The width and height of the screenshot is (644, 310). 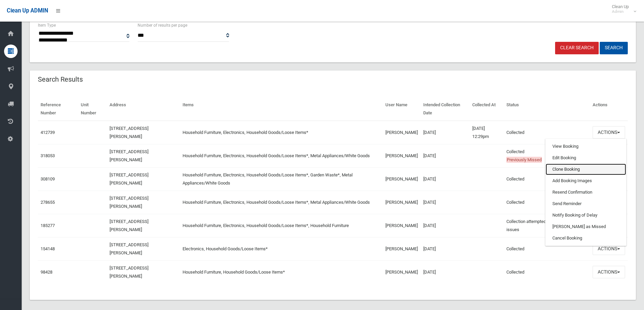 What do you see at coordinates (546, 226) in the screenshot?
I see `td: Collection attempted but driver reported issues` at bounding box center [546, 226].